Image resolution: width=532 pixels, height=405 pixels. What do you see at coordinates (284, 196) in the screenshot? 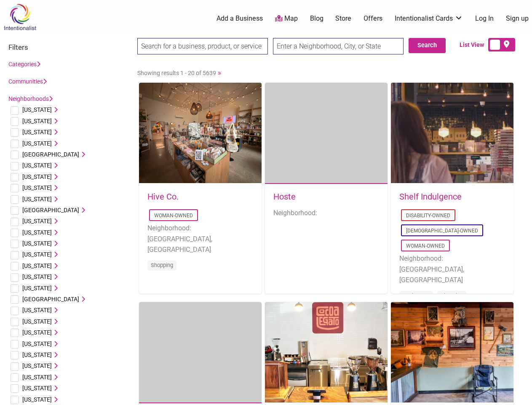
I see `a: Hoste` at bounding box center [284, 196].